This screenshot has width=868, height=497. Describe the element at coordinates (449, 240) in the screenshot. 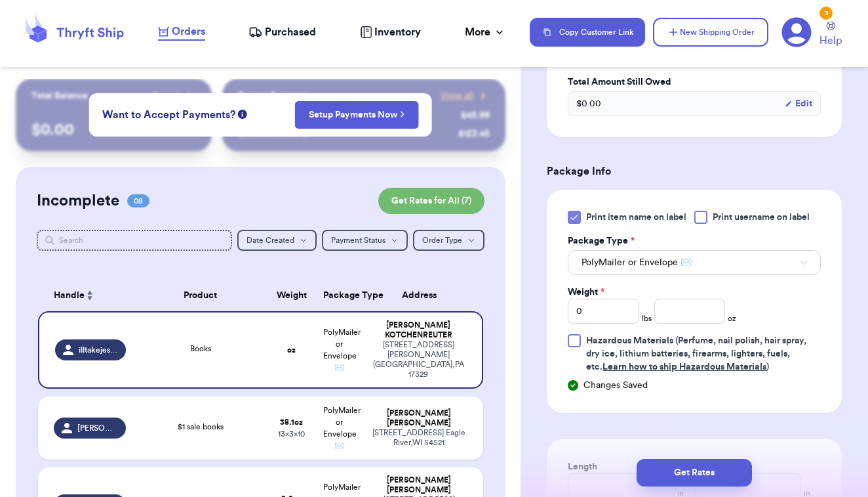

I see `button: Order Type` at that location.